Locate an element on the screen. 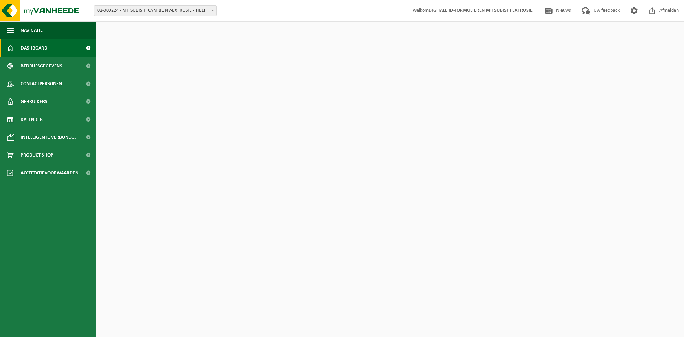 This screenshot has height=337, width=684. span: Navigatie is located at coordinates (32, 30).